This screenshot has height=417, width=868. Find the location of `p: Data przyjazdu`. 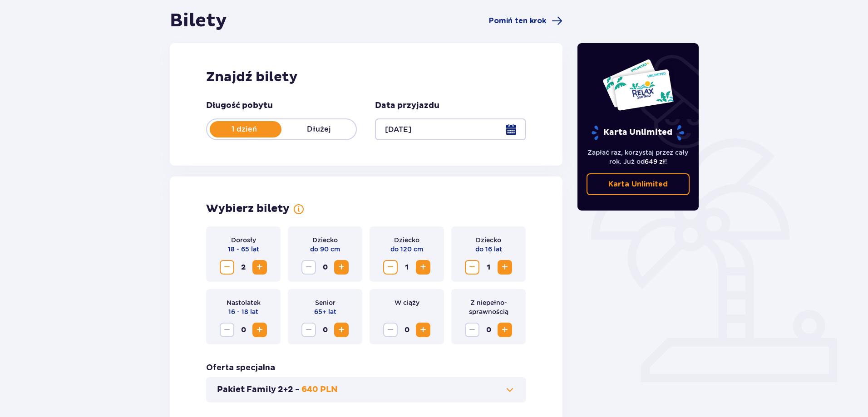

p: Data przyjazdu is located at coordinates (408, 105).